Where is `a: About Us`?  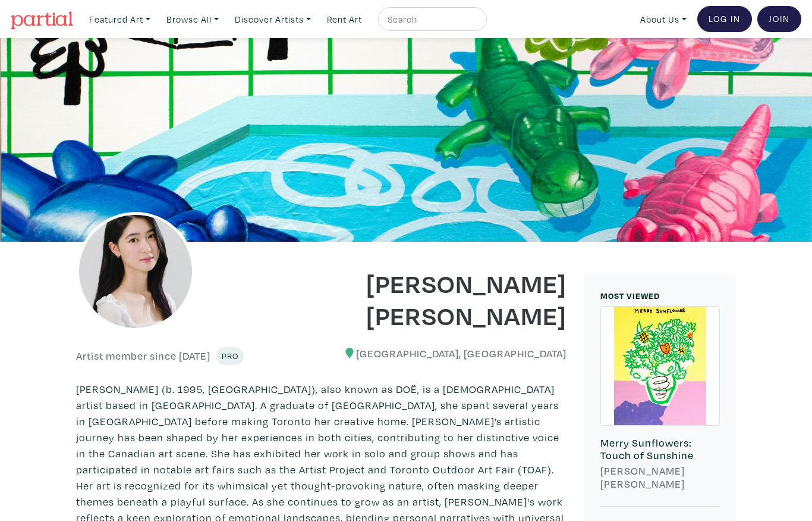 a: About Us is located at coordinates (663, 19).